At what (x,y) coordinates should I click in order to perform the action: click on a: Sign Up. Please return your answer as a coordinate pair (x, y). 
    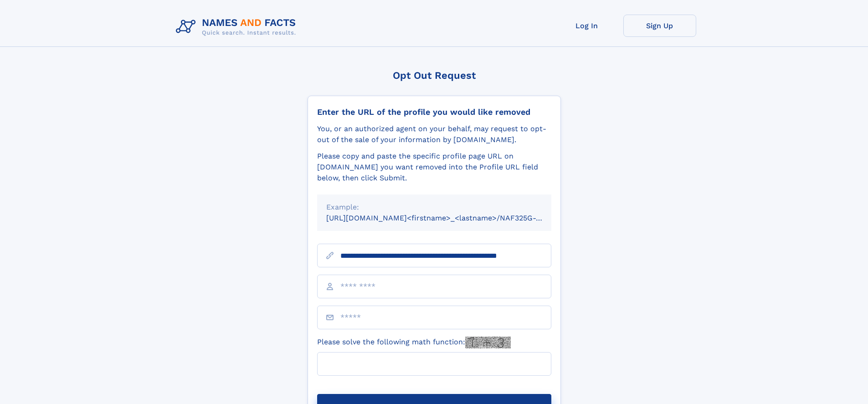
    Looking at the image, I should click on (660, 25).